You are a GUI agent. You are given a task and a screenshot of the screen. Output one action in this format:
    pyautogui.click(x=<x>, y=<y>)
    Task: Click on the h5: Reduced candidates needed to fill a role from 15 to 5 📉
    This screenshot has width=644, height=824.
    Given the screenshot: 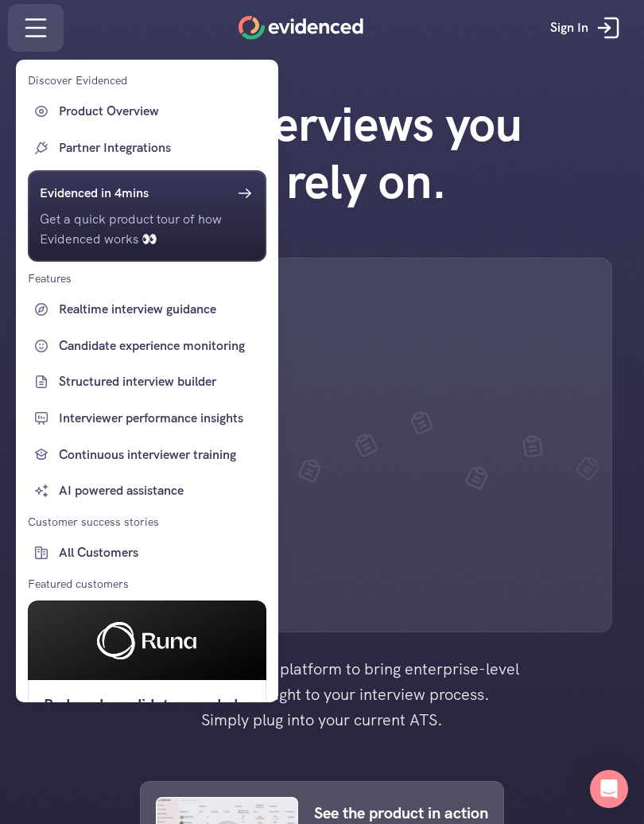 What is the action you would take?
    pyautogui.click(x=147, y=717)
    